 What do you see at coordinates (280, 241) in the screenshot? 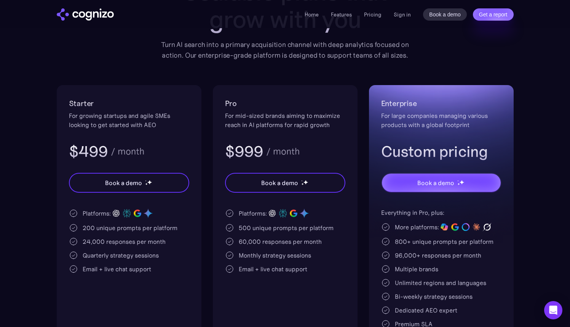
I see `div: 60,000 responses per month` at bounding box center [280, 241].